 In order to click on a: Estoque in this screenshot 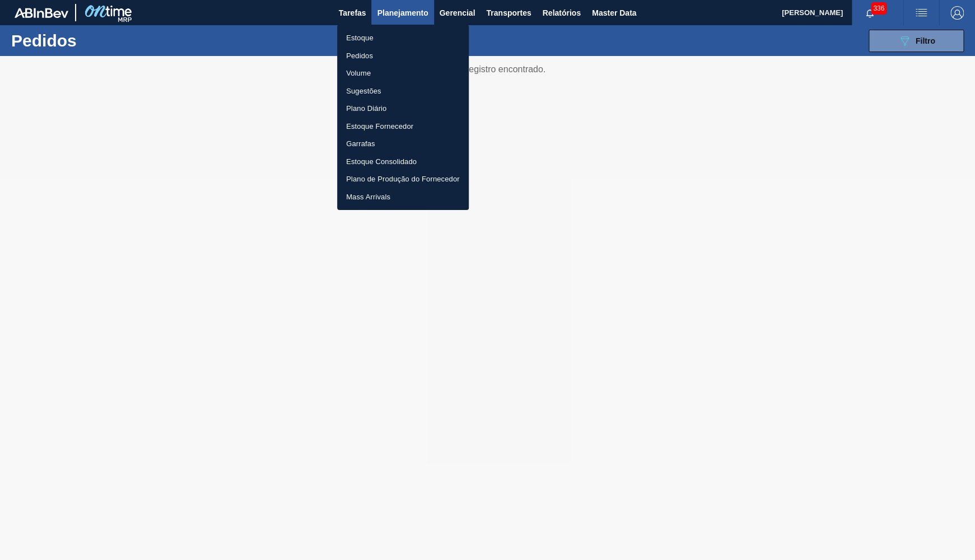, I will do `click(403, 38)`.